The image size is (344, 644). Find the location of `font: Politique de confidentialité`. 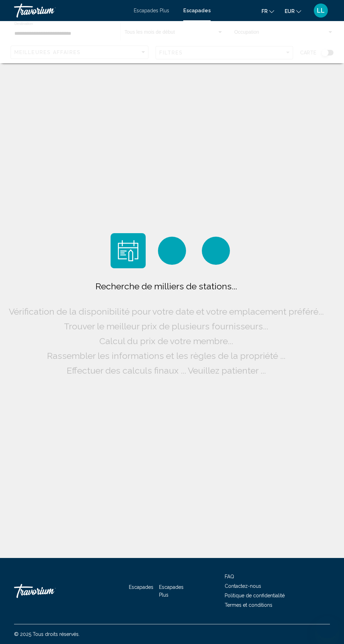

font: Politique de confidentialité is located at coordinates (254, 596).